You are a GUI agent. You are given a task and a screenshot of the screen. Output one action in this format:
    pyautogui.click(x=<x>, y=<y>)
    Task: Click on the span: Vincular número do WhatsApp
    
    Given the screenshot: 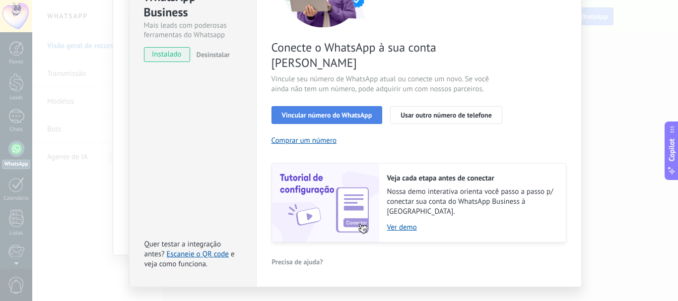 What is the action you would take?
    pyautogui.click(x=327, y=115)
    